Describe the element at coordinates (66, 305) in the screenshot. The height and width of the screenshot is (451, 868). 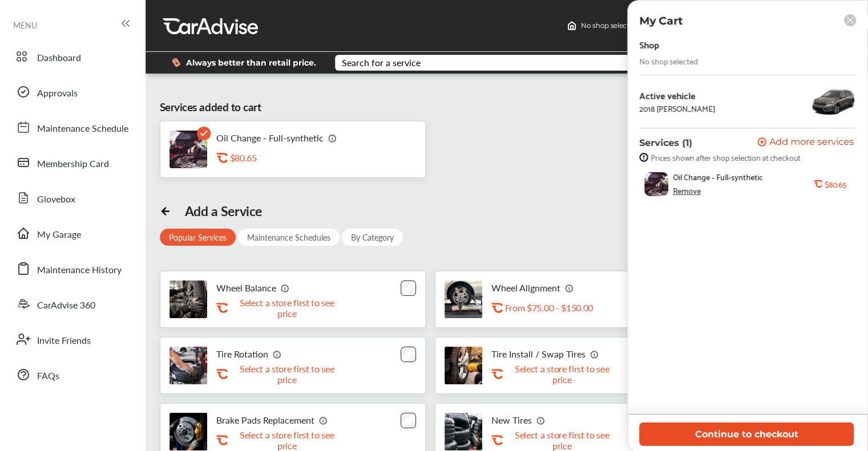
I see `span: CarAdvise 360` at that location.